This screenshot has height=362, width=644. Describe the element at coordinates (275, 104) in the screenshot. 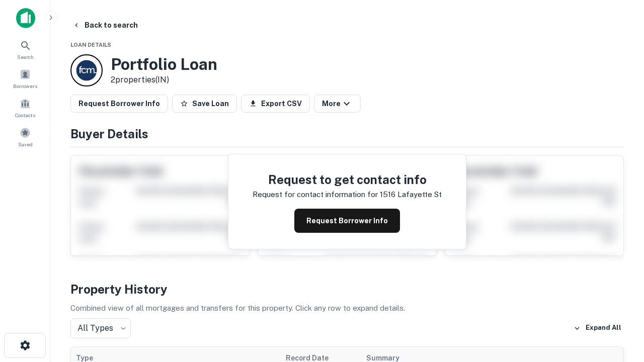

I see `button: Export CSV` at that location.